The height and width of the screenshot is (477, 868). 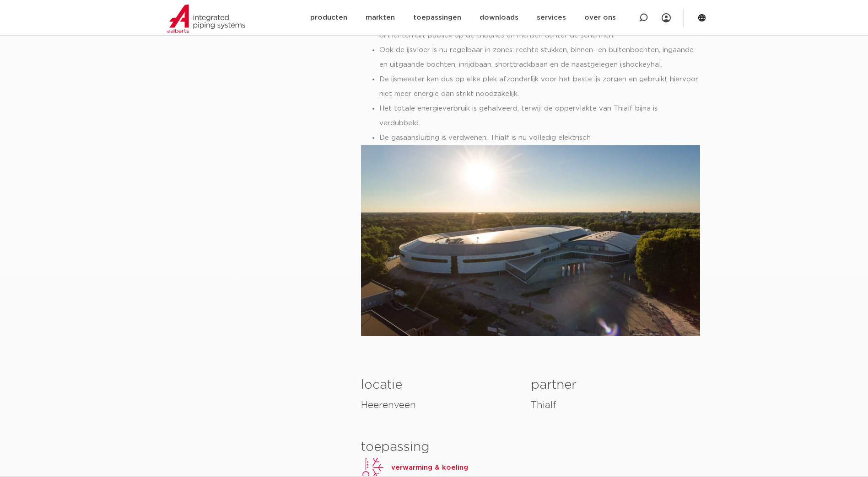 What do you see at coordinates (445, 386) in the screenshot?
I see `h3: locatie` at bounding box center [445, 386].